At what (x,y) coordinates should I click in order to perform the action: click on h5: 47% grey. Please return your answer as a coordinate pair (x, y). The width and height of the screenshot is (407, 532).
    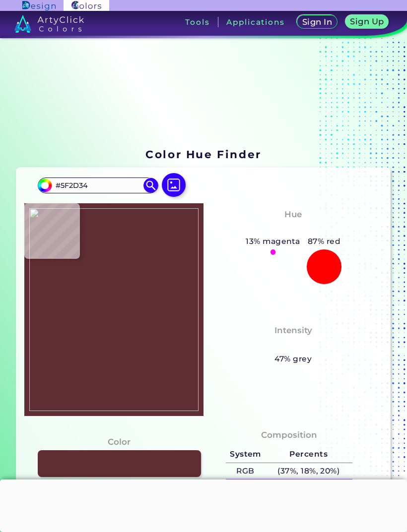
    Looking at the image, I should click on (293, 359).